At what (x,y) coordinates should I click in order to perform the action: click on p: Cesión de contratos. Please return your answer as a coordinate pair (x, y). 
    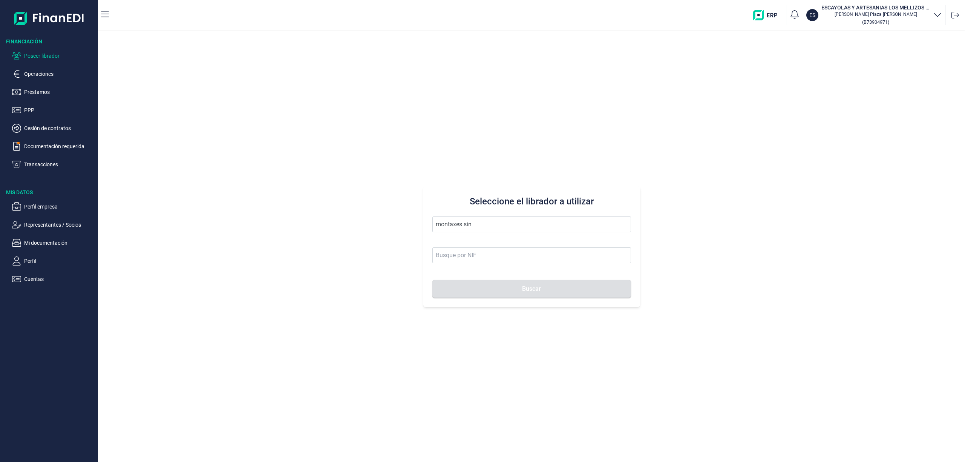
    Looking at the image, I should click on (60, 128).